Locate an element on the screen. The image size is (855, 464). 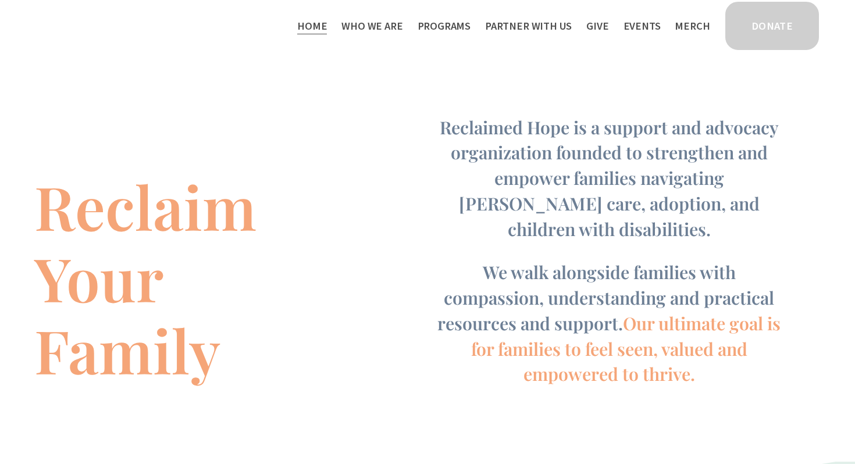
span: Reclaimed Hope is a support and advocacy organization founded to strengthen and empower families ... is located at coordinates (611, 178).